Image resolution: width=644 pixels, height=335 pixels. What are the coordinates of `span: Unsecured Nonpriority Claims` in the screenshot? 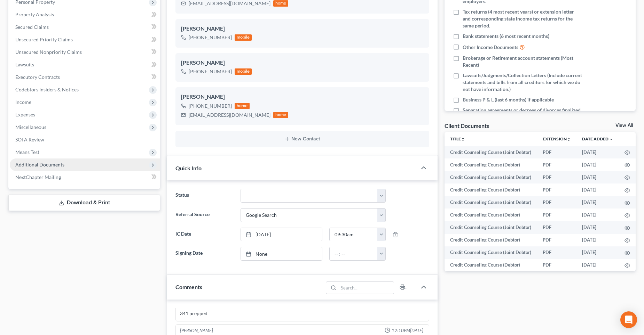 It's located at (48, 52).